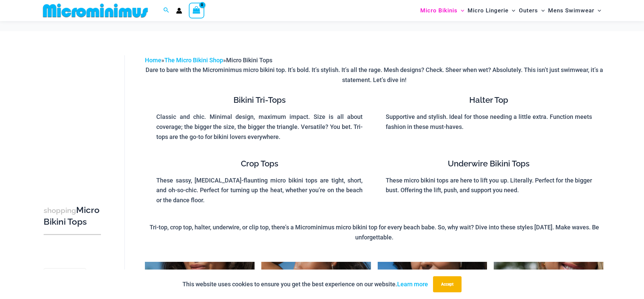  I want to click on h3: Micro Bikini Tops, so click(72, 216).